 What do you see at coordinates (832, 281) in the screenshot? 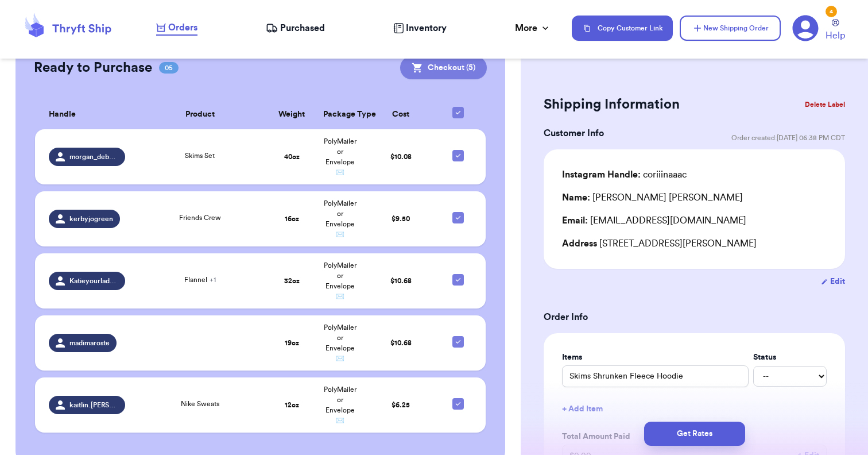
I see `button: Edit` at bounding box center [832, 281].